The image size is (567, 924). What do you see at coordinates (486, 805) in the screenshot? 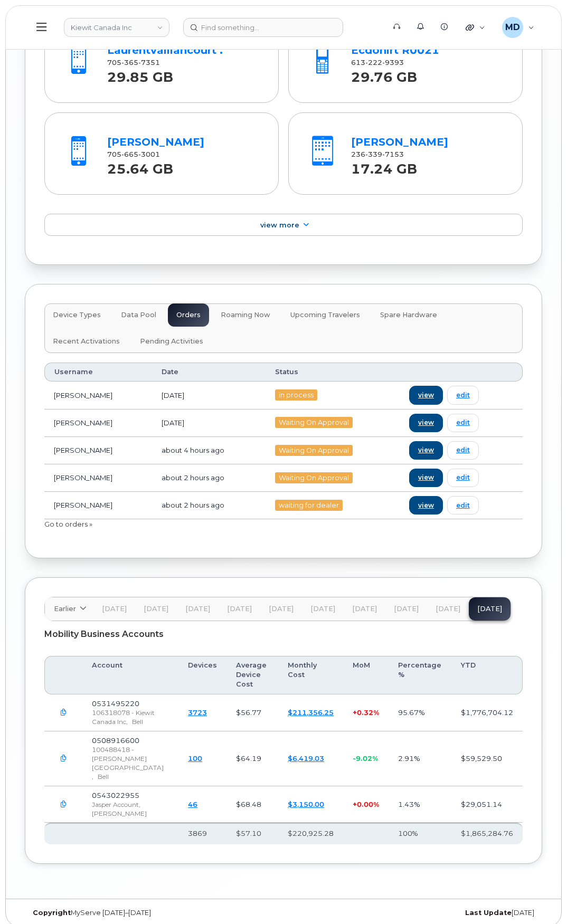
I see `td: $29,051.14` at bounding box center [486, 805].